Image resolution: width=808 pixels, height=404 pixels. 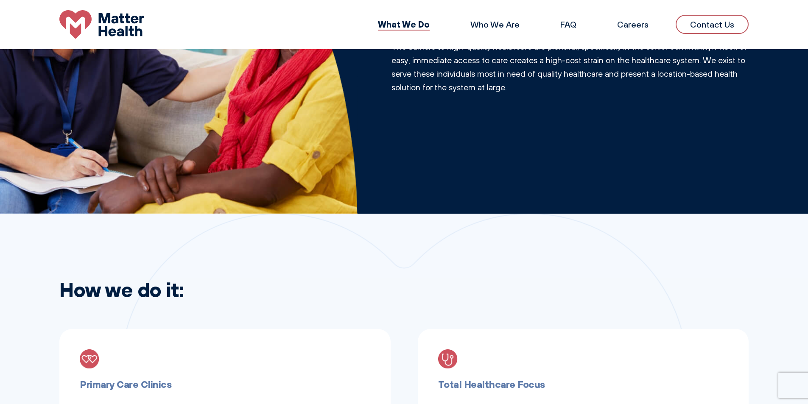 I want to click on h3: Primary Care Clinics, so click(x=225, y=385).